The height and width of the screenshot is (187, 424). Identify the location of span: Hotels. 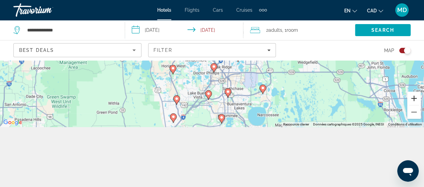
(164, 10).